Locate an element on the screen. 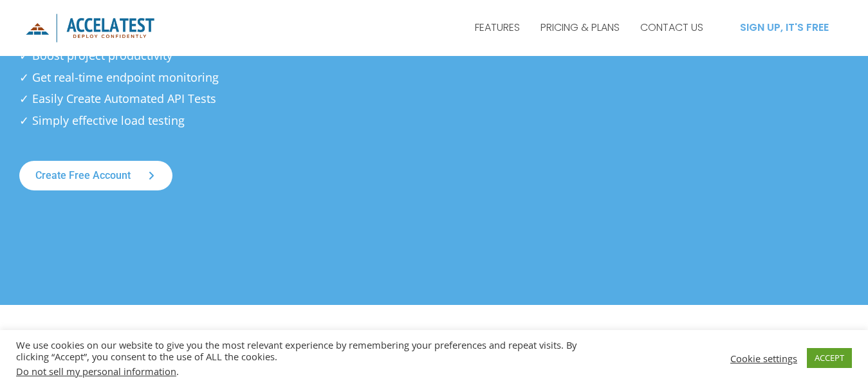 This screenshot has height=386, width=868. nav: Site Navigation is located at coordinates (588, 27).